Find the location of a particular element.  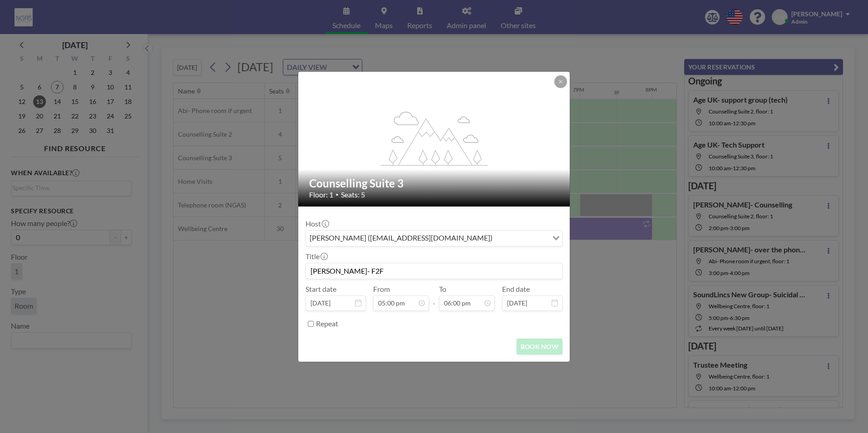

label: Title is located at coordinates (316, 257).